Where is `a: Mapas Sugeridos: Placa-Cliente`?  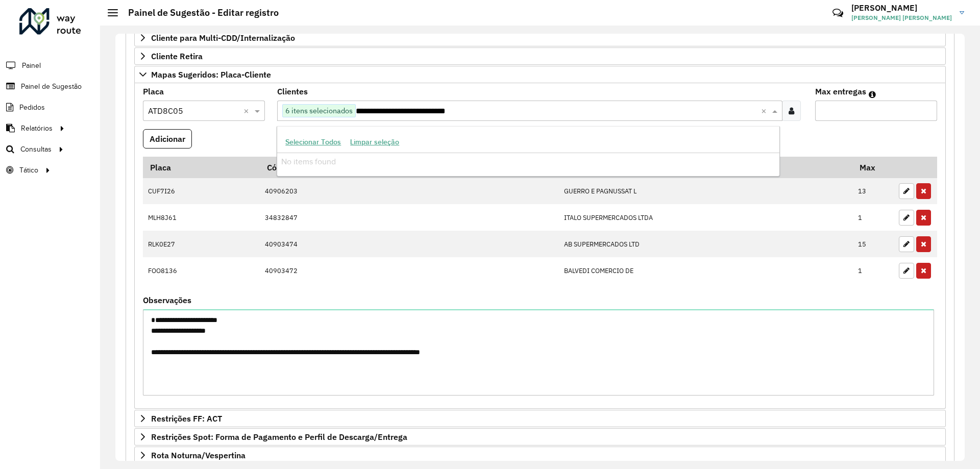 a: Mapas Sugeridos: Placa-Cliente is located at coordinates (540, 75).